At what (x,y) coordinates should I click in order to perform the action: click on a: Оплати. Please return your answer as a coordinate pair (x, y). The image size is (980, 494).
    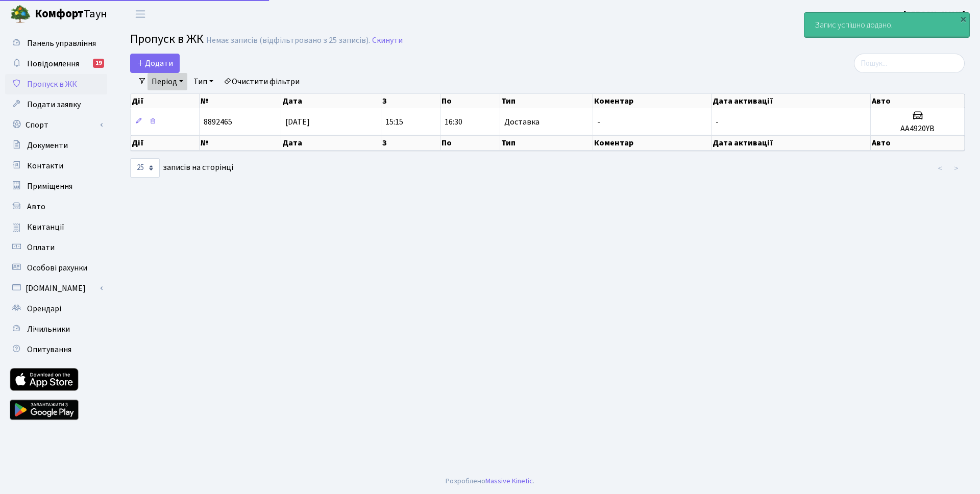
    Looking at the image, I should click on (56, 248).